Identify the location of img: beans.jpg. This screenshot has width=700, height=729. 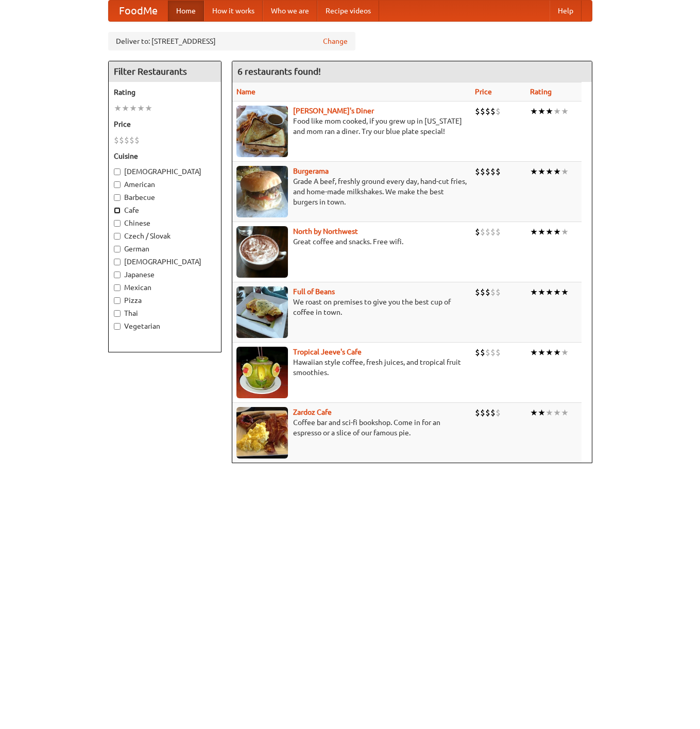
(262, 312).